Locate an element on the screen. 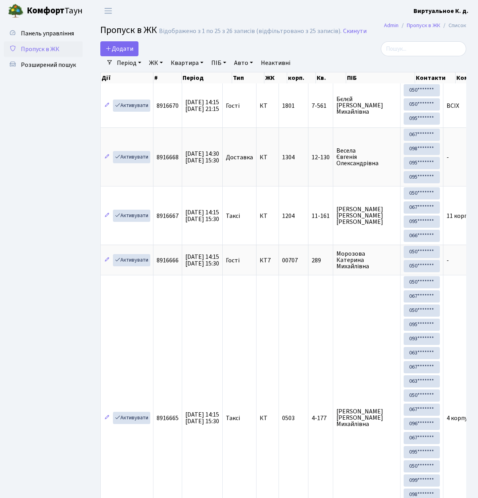 The width and height of the screenshot is (478, 498). span: 8916667 is located at coordinates (168, 216).